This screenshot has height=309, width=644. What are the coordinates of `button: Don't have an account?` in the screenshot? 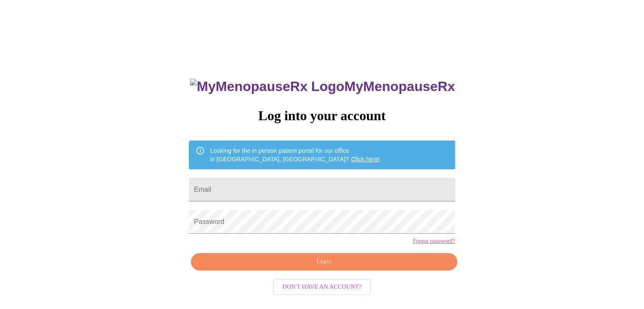 It's located at (322, 287).